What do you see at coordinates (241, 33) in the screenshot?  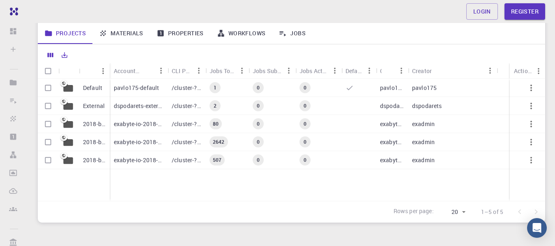 I see `a: Workflows` at bounding box center [241, 33].